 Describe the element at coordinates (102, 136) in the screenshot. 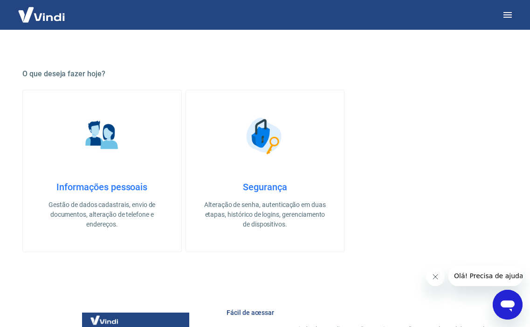

I see `img: Informações pessoais` at that location.